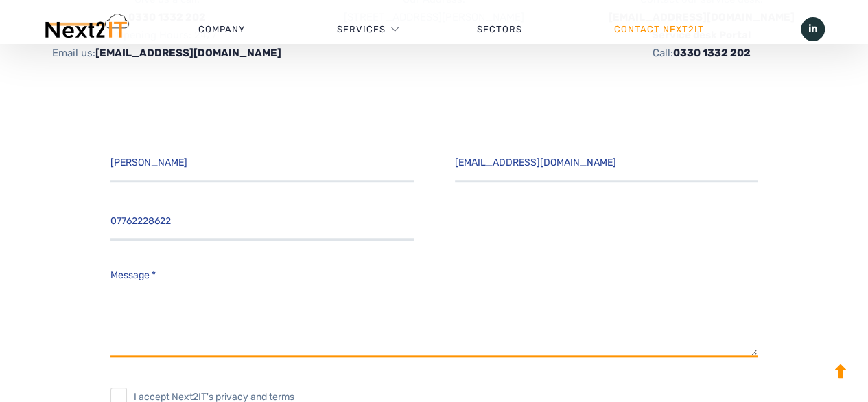 Image resolution: width=868 pixels, height=402 pixels. Describe the element at coordinates (262, 163) in the screenshot. I see `input: Your Name *` at that location.